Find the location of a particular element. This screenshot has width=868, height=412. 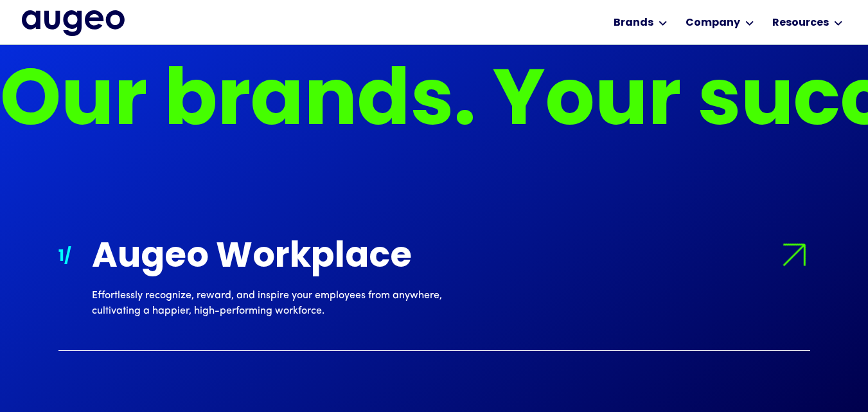

div: Resources is located at coordinates (800, 23).